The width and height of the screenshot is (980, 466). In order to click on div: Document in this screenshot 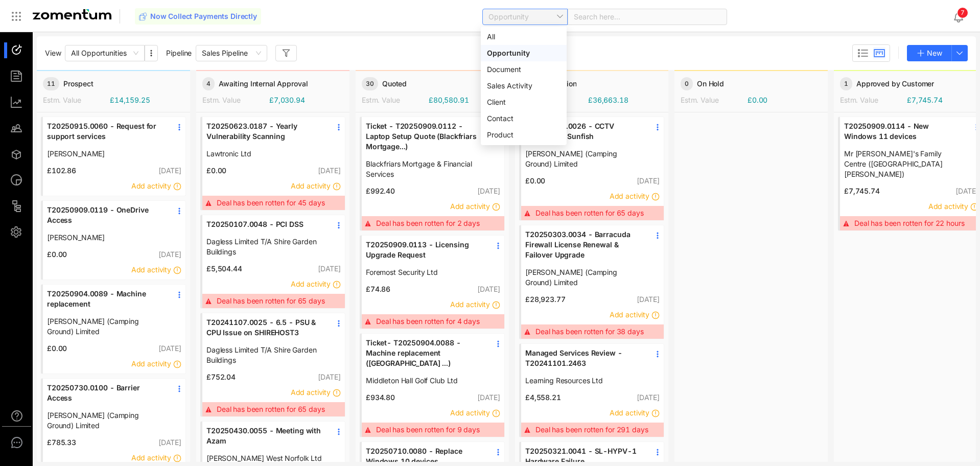, I will do `click(524, 69)`.